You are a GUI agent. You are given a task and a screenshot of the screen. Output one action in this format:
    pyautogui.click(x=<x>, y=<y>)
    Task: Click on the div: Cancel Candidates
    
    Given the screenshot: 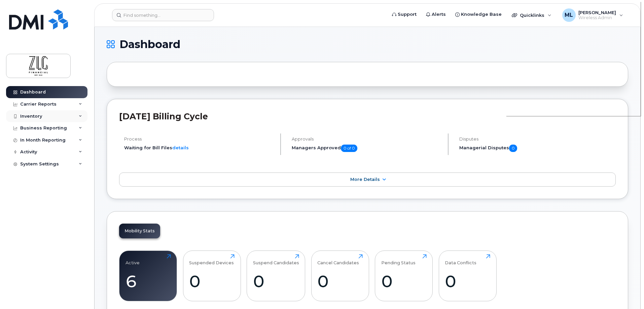 What is the action you would take?
    pyautogui.click(x=338, y=259)
    